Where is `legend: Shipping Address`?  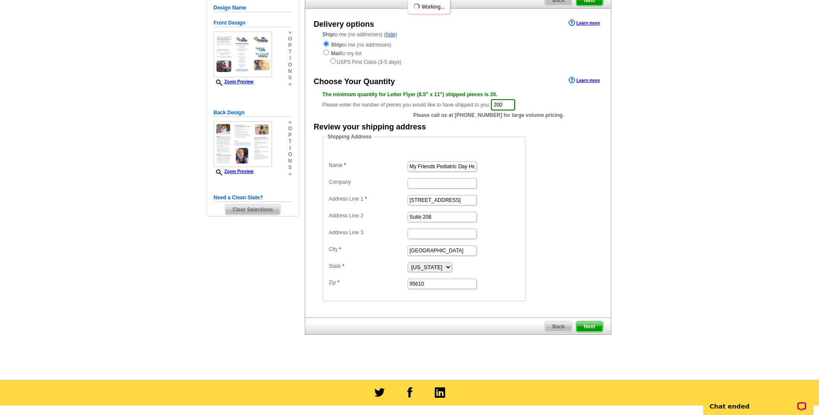 legend: Shipping Address is located at coordinates (350, 137).